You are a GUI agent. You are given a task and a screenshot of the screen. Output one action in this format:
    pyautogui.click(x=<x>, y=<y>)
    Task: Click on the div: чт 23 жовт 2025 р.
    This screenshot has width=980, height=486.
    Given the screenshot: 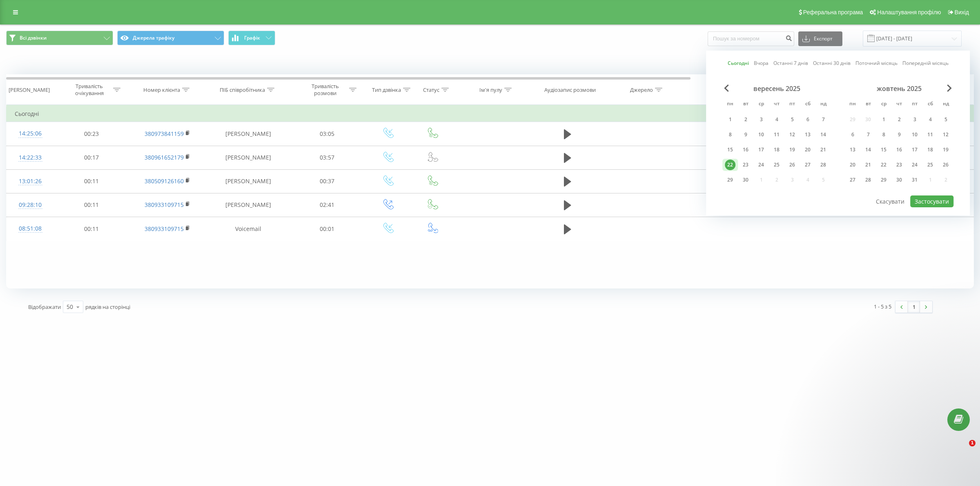 What is the action you would take?
    pyautogui.click(x=899, y=165)
    